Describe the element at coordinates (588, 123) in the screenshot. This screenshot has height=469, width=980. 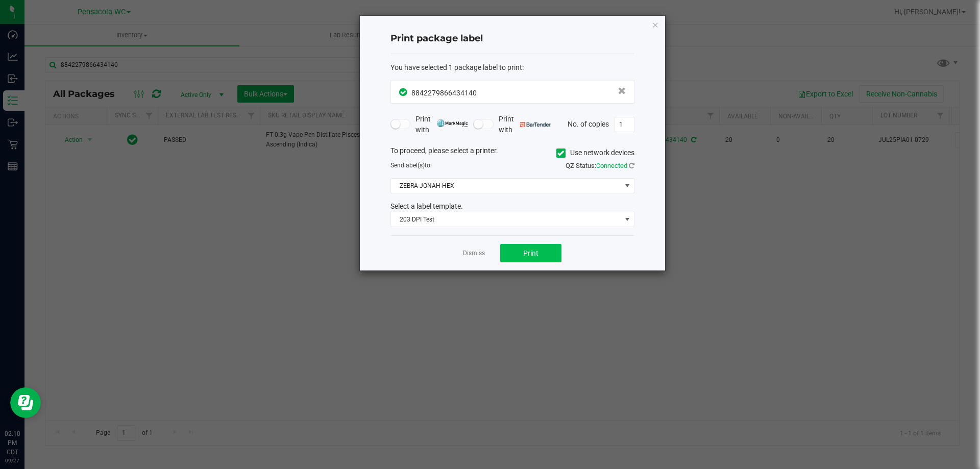
I see `span: No. of copies` at that location.